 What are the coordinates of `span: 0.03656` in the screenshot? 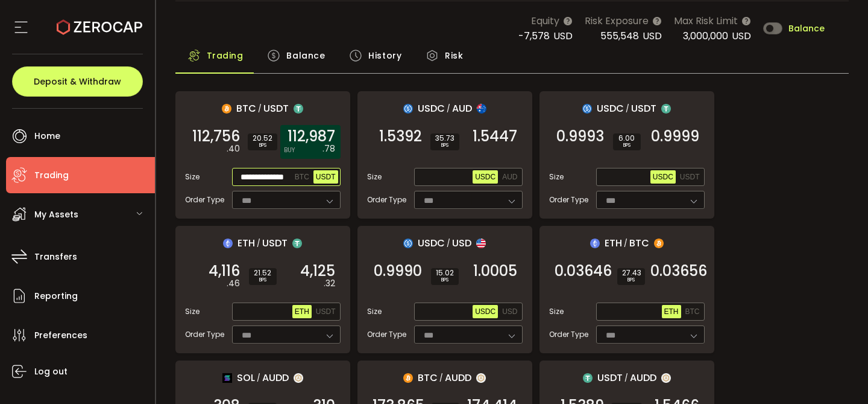 It's located at (679, 271).